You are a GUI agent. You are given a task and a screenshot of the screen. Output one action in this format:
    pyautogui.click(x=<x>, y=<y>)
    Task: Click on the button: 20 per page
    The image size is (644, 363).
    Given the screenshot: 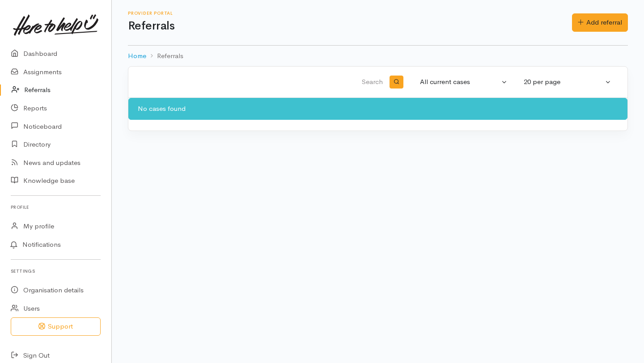 What is the action you would take?
    pyautogui.click(x=567, y=82)
    